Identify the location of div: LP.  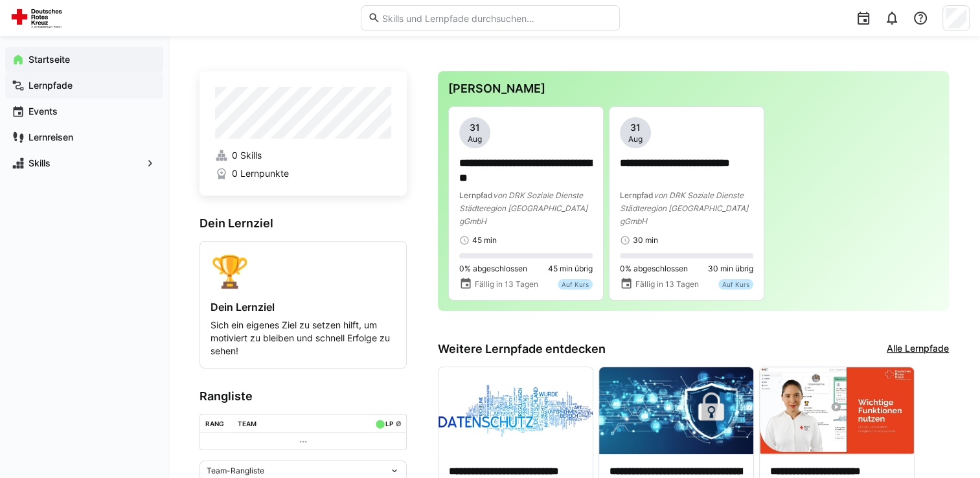
(389, 423).